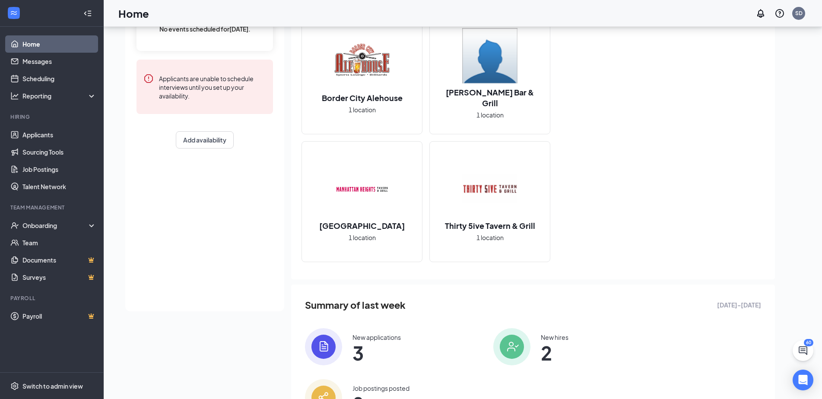 The height and width of the screenshot is (399, 822). Describe the element at coordinates (52, 298) in the screenshot. I see `div: Payroll` at that location.